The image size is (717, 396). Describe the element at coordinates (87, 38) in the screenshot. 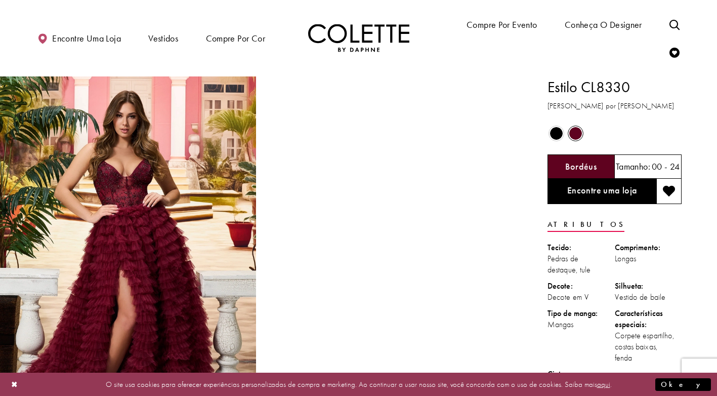

I see `span: Encontre uma loja` at that location.